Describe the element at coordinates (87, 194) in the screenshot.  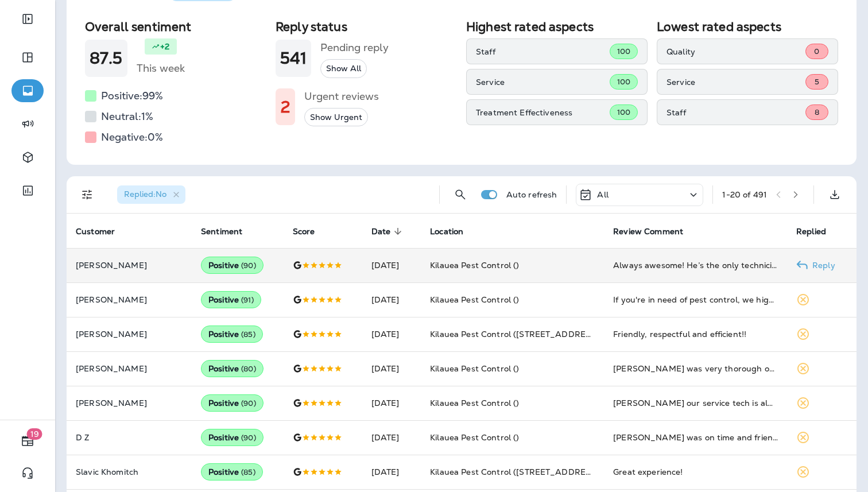
I see `button: Filters` at that location.